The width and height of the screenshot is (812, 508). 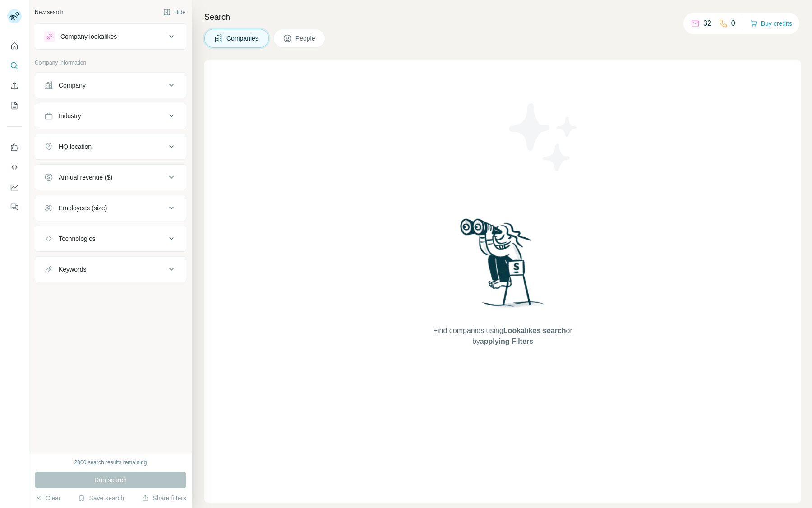 What do you see at coordinates (49, 12) in the screenshot?
I see `div: New search` at bounding box center [49, 12].